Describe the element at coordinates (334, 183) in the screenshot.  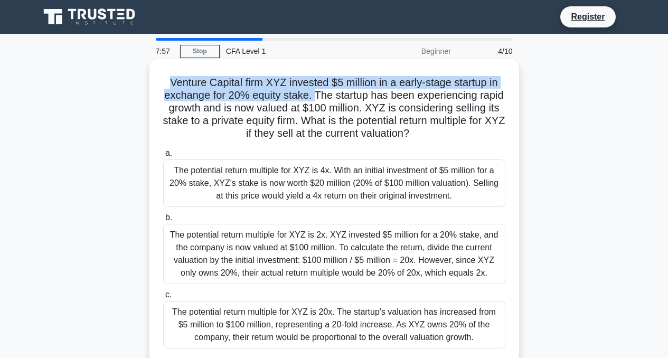
I see `div: The potential return multiple for XYZ is 4x. With an initial investment of $5 million for a 20% s...` at that location.